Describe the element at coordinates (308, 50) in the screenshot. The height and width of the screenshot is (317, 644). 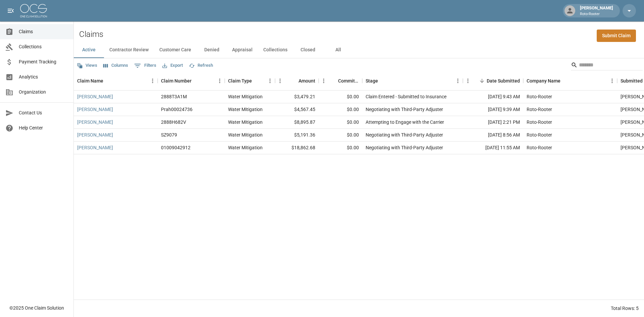
I see `button: Closed` at that location.